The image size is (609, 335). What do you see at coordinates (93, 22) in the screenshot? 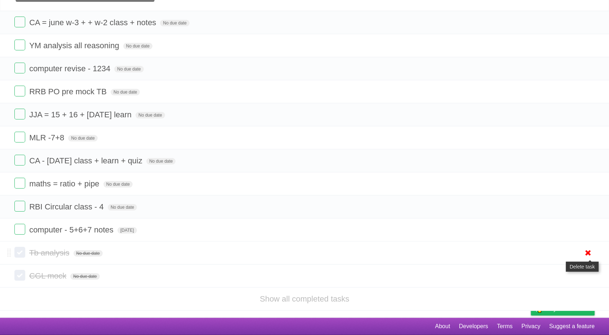
I see `span: CA = june w-3 + + w-2 class + notes` at bounding box center [93, 22].